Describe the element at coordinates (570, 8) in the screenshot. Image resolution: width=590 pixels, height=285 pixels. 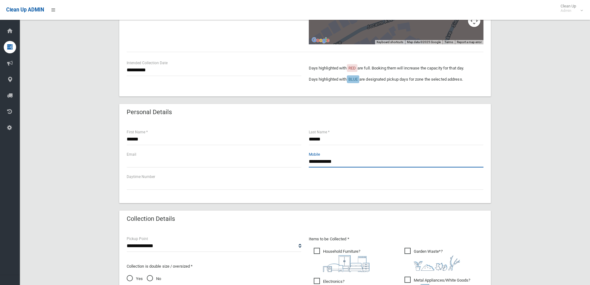
I see `span: Clean Up` at that location.